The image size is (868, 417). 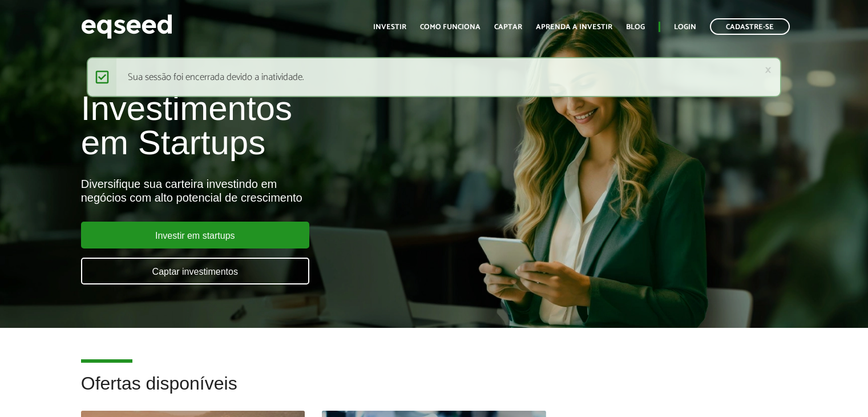 What do you see at coordinates (195, 271) in the screenshot?
I see `a: Captar investimentos` at bounding box center [195, 271].